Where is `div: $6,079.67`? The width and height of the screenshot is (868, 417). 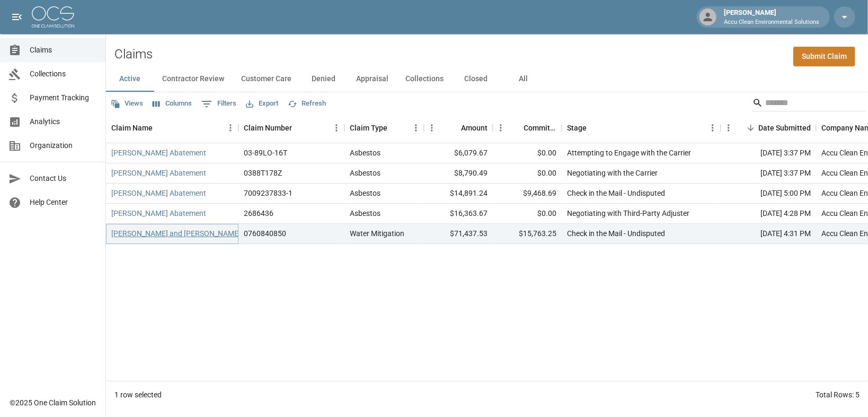 div: $6,079.67 is located at coordinates (458, 153).